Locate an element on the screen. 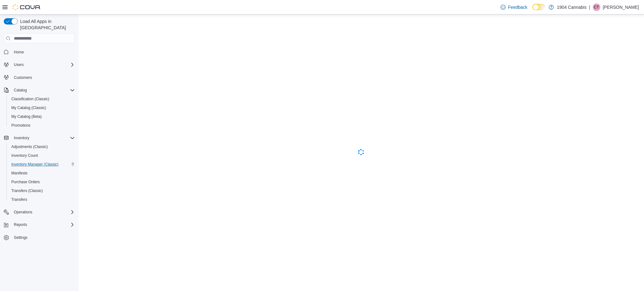 This screenshot has height=291, width=644. button: Inventory Manager (Classic) is located at coordinates (42, 164).